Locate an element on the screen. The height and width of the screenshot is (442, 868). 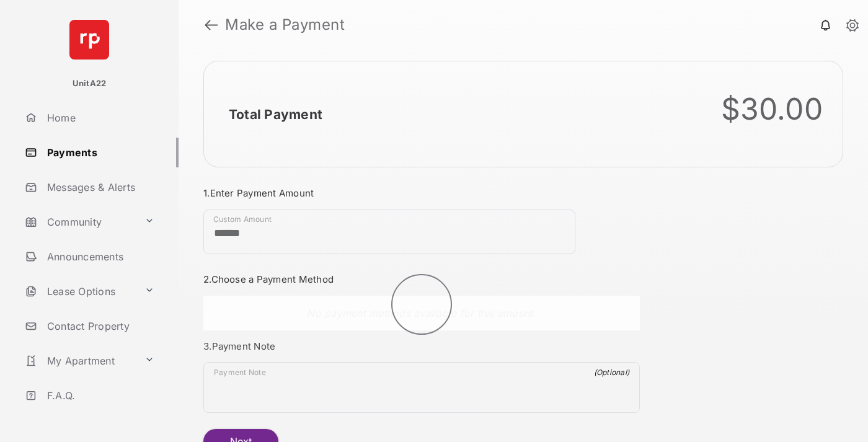
a: Contact Property is located at coordinates (99, 326).